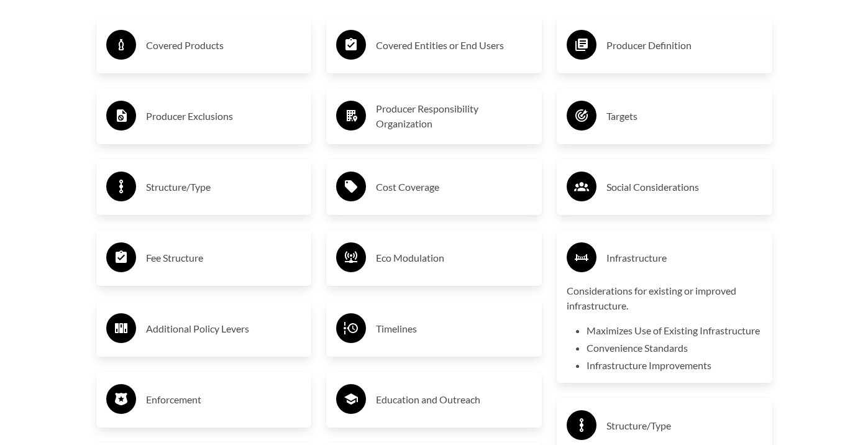 The width and height of the screenshot is (868, 445). Describe the element at coordinates (453, 116) in the screenshot. I see `h3: Producer Responsibility Organization` at that location.